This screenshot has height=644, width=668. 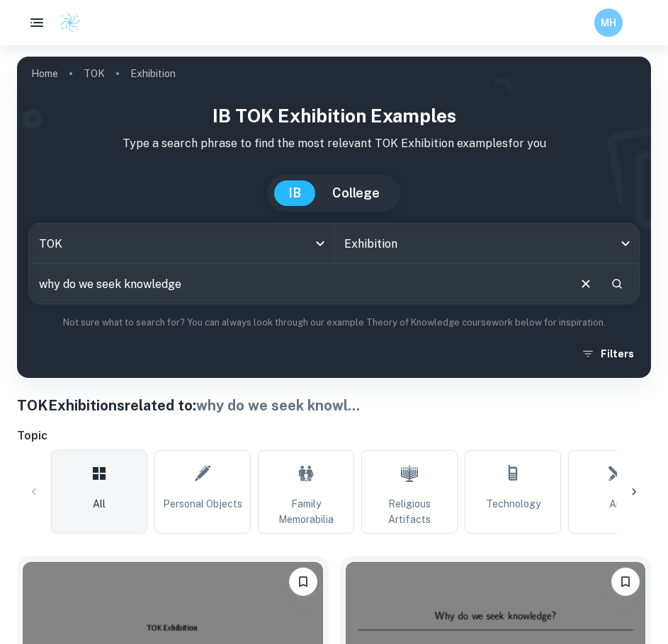 What do you see at coordinates (409, 512) in the screenshot?
I see `span: Religious Artifacts` at bounding box center [409, 512].